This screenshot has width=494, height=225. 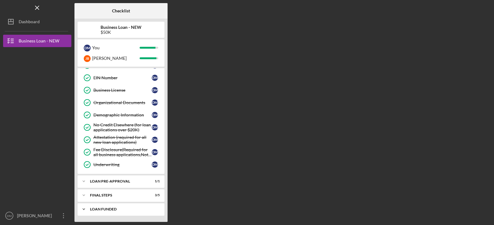 I want to click on a: Demographic InformationDM, so click(x=121, y=115).